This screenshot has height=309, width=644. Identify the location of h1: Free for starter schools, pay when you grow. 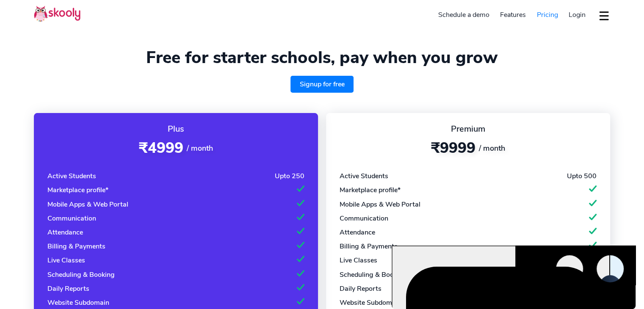
(322, 58).